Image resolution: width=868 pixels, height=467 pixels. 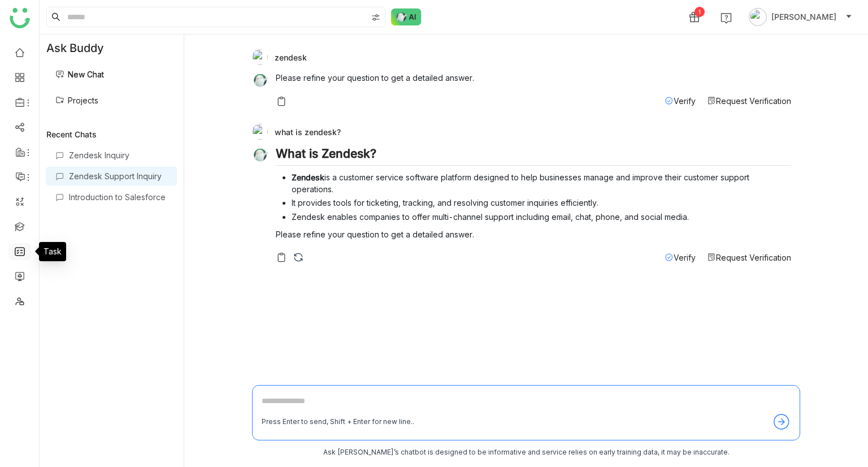 What do you see at coordinates (77, 100) in the screenshot?
I see `a: Projects` at bounding box center [77, 100].